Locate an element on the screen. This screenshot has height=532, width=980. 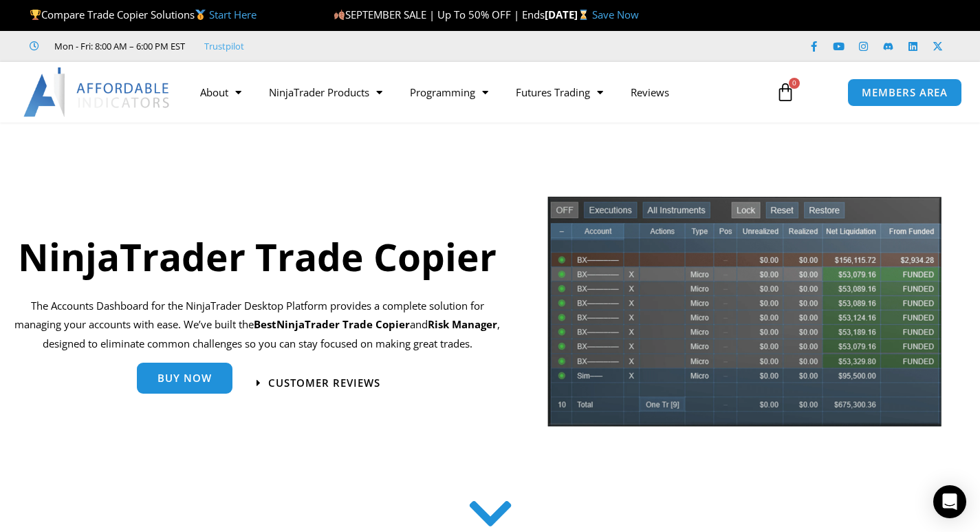
a: Buy Now is located at coordinates (184, 378).